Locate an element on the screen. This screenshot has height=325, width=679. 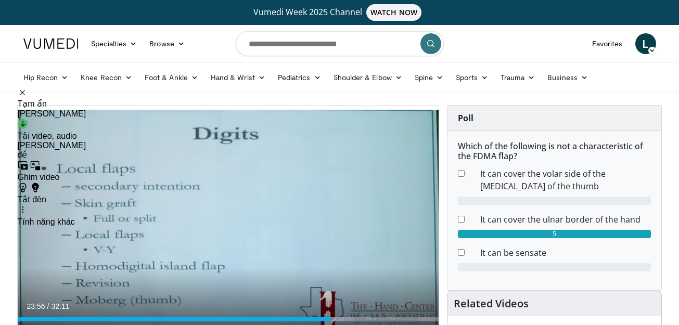
a: Spine is located at coordinates (429, 77).